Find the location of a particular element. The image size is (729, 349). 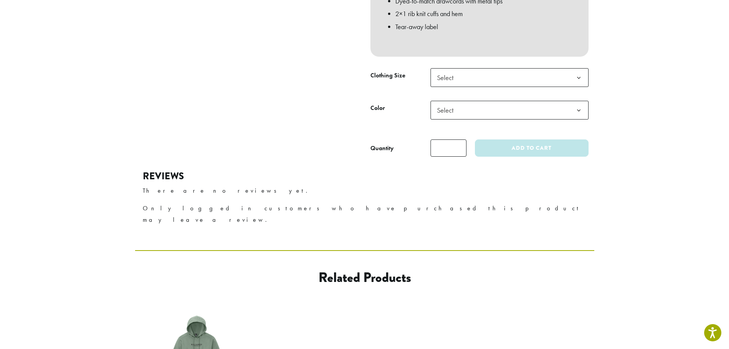

input: Product quantity is located at coordinates (449, 148).